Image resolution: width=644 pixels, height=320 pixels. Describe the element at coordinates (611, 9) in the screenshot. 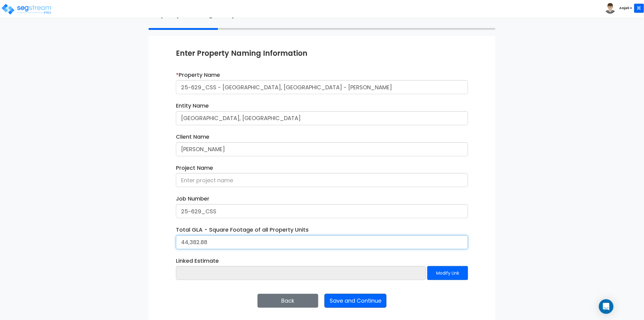

I see `img: avatar.png` at that location.